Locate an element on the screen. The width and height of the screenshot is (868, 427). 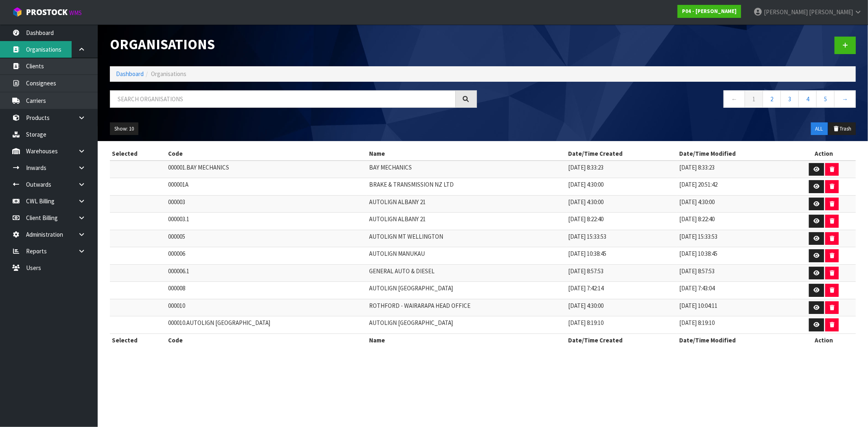
a: 1 is located at coordinates (754, 98).